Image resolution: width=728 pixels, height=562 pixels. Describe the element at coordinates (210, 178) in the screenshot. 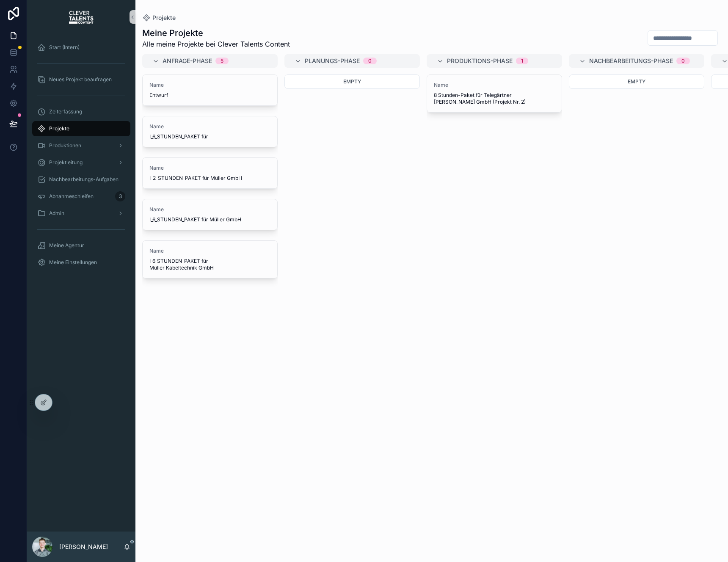

I see `span: I_2_STUNDEN_PAKET für Müller GmbH` at that location.